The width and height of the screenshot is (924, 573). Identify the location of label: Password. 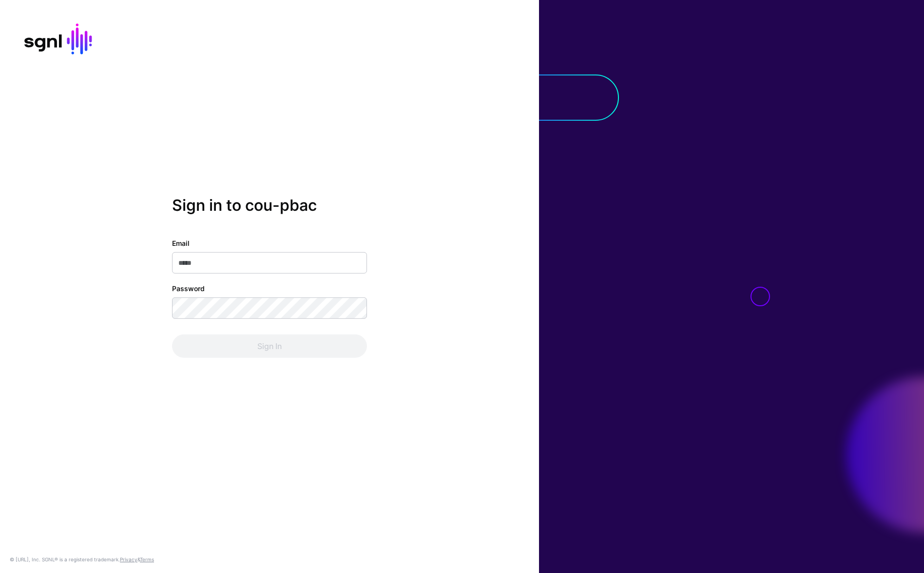
(188, 288).